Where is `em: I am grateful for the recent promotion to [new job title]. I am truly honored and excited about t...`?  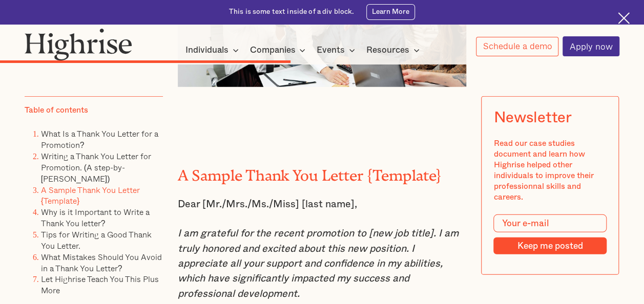 em: I am grateful for the recent promotion to [new job title]. I am truly honored and excited about t... is located at coordinates (318, 263).